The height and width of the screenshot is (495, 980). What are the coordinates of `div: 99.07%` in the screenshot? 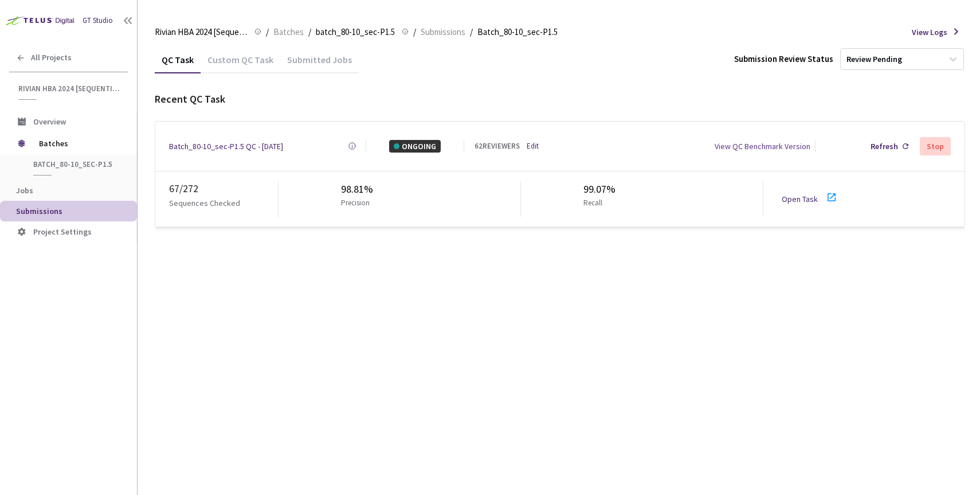 It's located at (600, 189).